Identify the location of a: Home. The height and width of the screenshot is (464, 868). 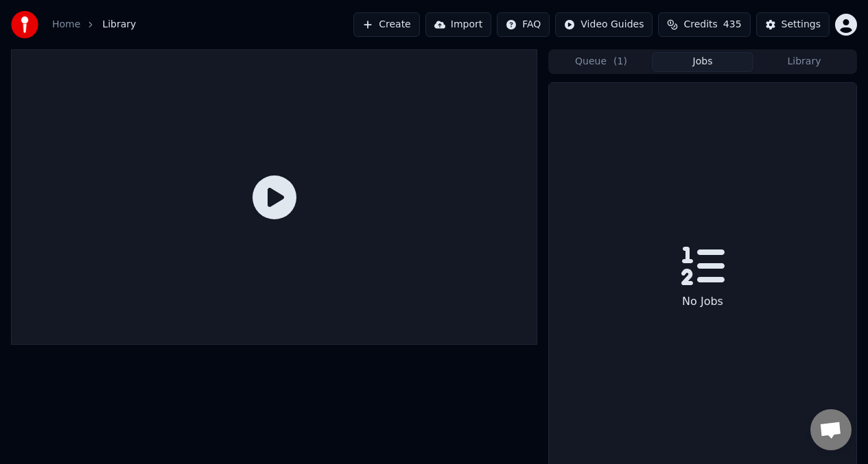
(66, 25).